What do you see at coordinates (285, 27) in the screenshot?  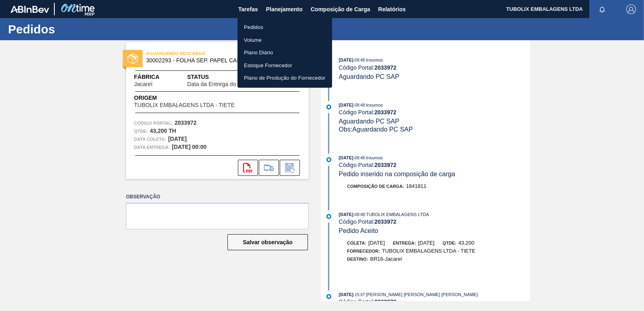 I see `a: Pedidos` at bounding box center [285, 27].